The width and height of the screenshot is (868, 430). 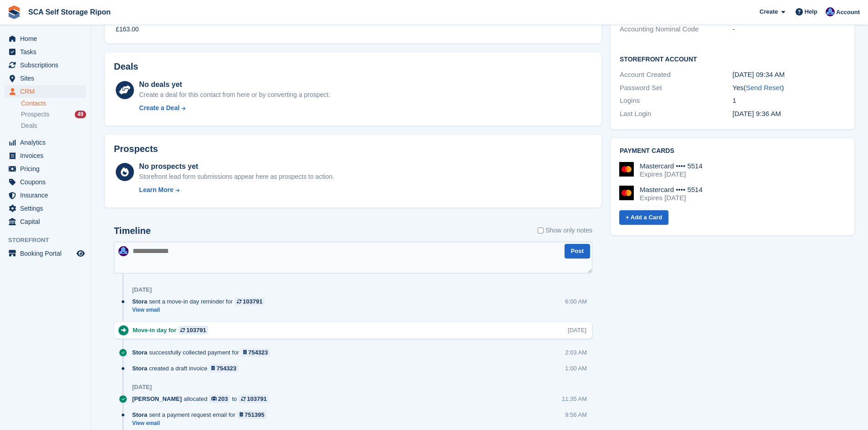 I want to click on span: Subscriptions, so click(x=47, y=65).